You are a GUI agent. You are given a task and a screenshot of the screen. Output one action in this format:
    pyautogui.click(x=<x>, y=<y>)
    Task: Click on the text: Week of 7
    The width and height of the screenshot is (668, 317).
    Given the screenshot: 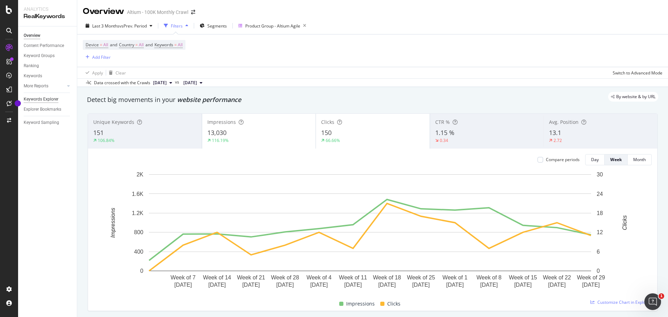 What is the action you would take?
    pyautogui.click(x=183, y=277)
    